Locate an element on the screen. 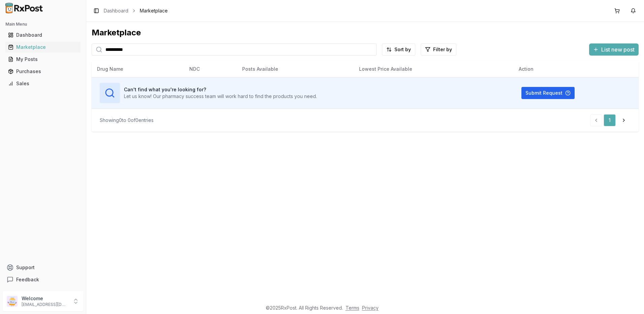  a: Terms is located at coordinates (352, 307).